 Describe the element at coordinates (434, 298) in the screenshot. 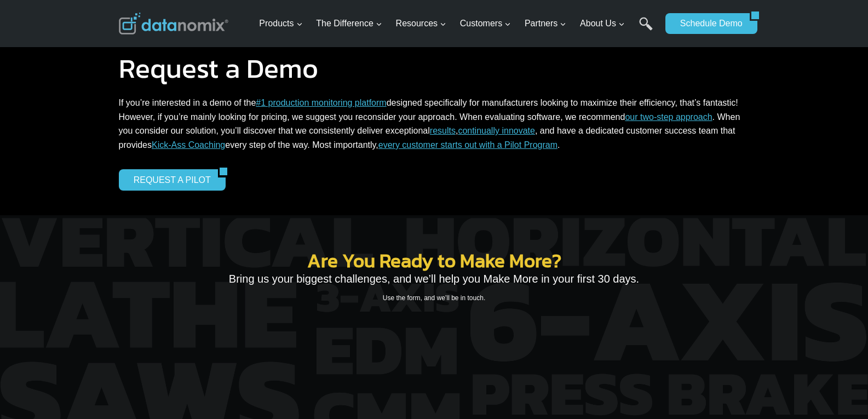

I see `p: Use the form, and we’ll be in touch.` at that location.